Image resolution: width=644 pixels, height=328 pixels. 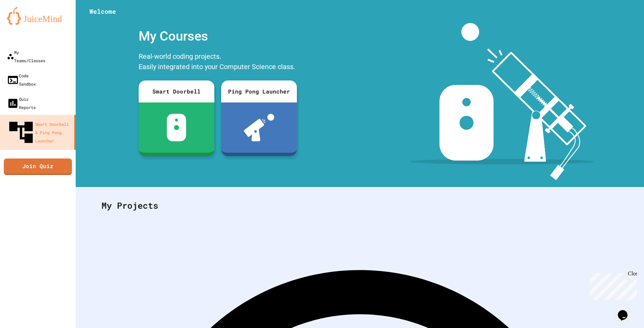 I want to click on img: sdb-white.svg, so click(x=177, y=128).